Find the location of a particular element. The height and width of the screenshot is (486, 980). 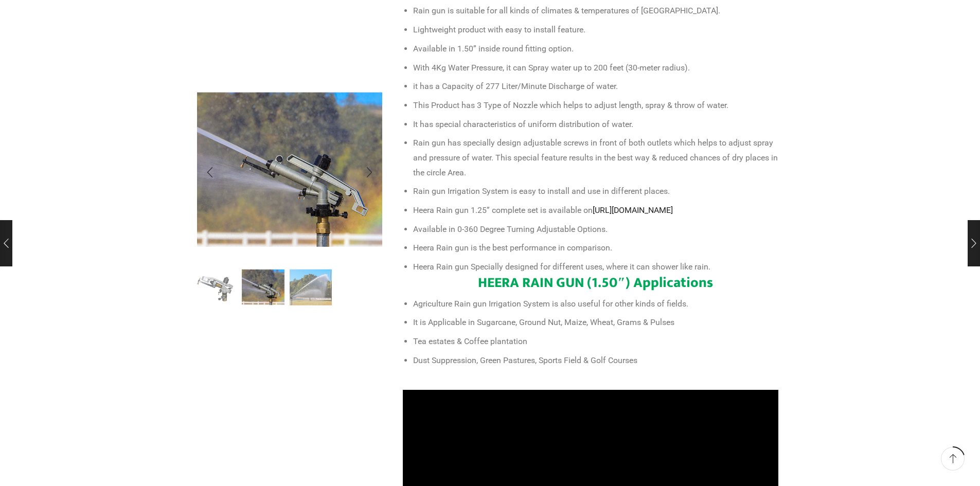

li: This Product has 3 Type of Nozzle which helps to adjust length, spray & throw of water. is located at coordinates (595, 105).